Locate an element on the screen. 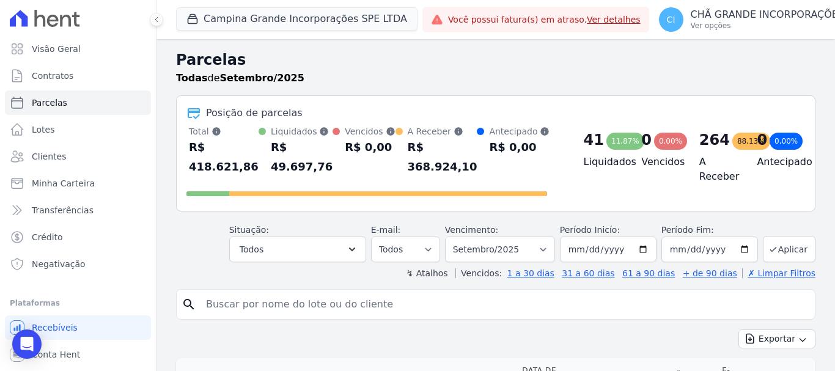  div: A Receber is located at coordinates (443, 131).